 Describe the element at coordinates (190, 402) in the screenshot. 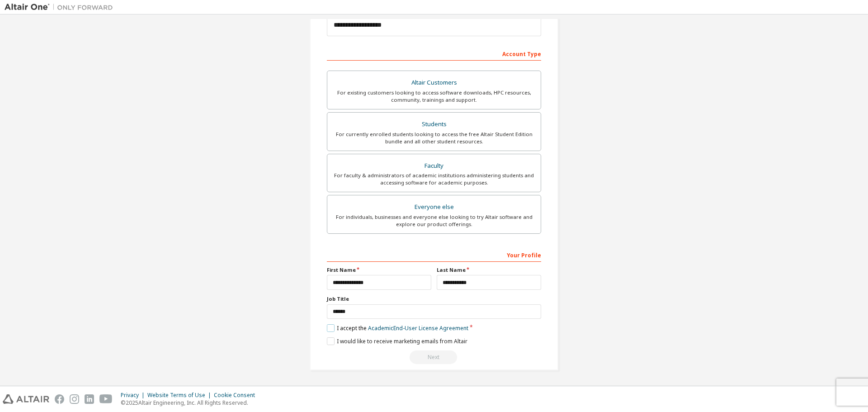

I see `p: © 2025 Altair Engineering, Inc. All Rights Reserved.` at that location.